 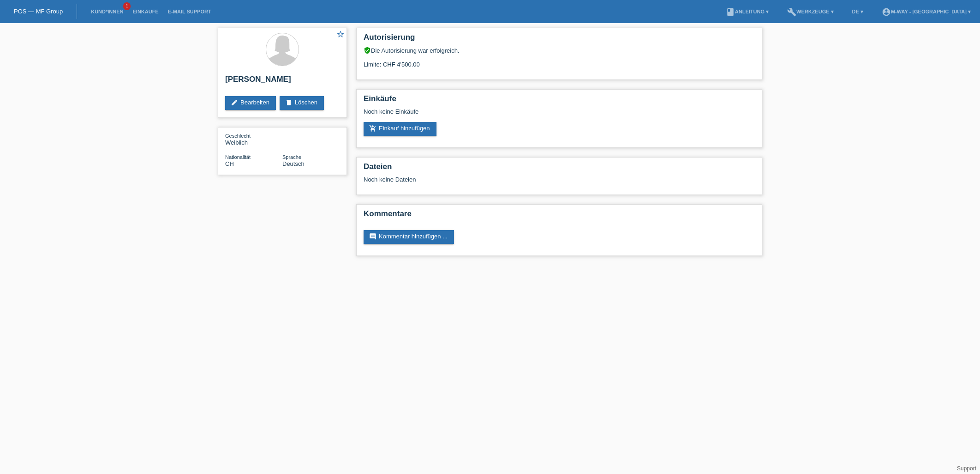 I want to click on a: buildWerkzeuge ▾, so click(x=811, y=11).